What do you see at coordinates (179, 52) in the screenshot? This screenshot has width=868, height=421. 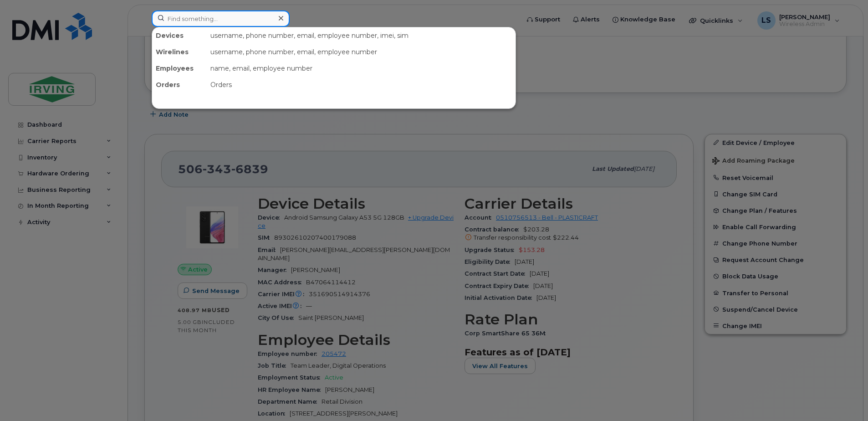 I see `div: Wirelines` at bounding box center [179, 52].